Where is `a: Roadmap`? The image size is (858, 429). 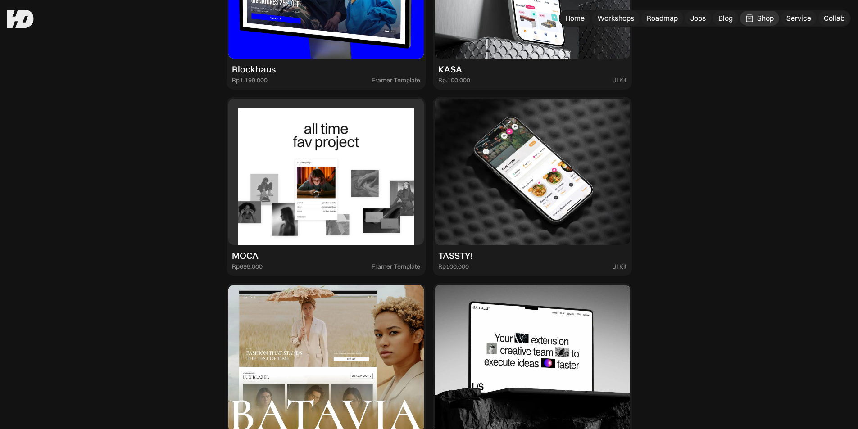
a: Roadmap is located at coordinates (662, 18).